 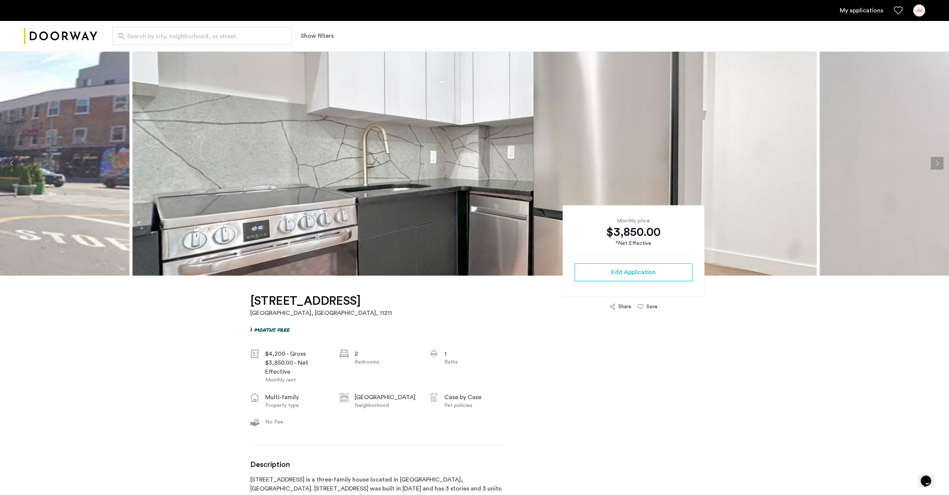 What do you see at coordinates (270, 329) in the screenshot?
I see `p: 1 months free` at bounding box center [270, 329].